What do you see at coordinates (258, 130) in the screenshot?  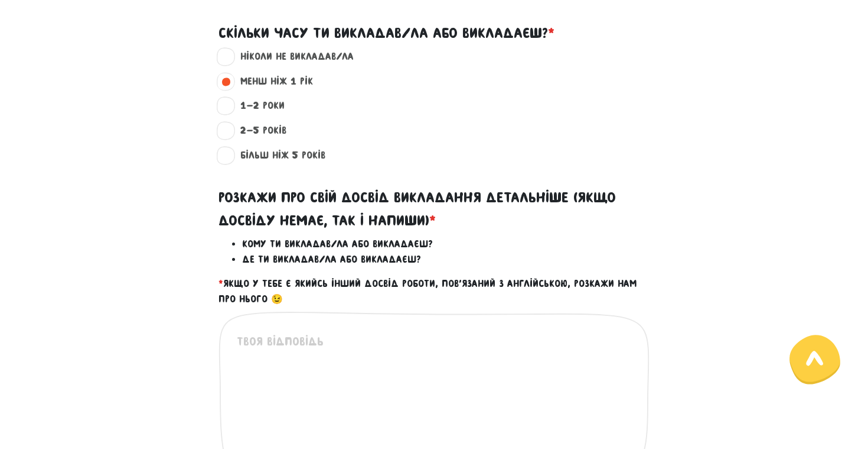 I see `label: 2-5 років` at bounding box center [258, 130].